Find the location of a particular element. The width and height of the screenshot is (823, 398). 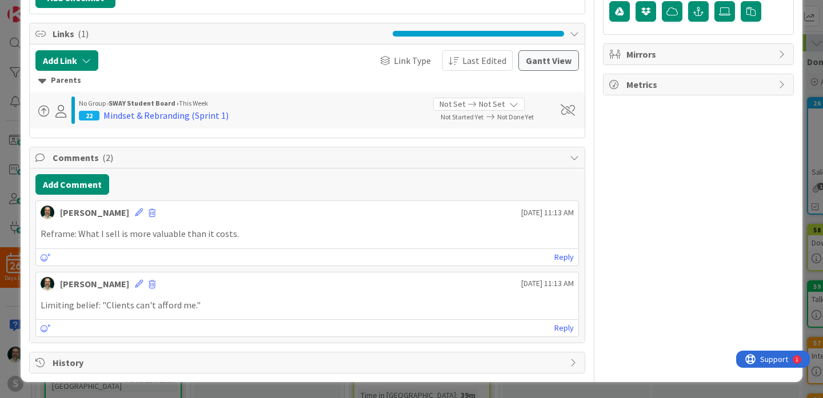

span: ( 1 ) is located at coordinates (83, 34).